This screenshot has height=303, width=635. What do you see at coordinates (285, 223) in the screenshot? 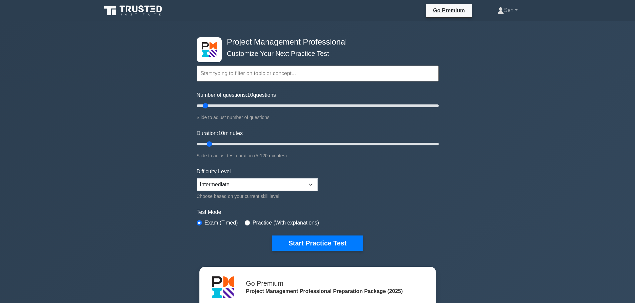
I see `label: Practice (With explanations)` at bounding box center [285, 223].